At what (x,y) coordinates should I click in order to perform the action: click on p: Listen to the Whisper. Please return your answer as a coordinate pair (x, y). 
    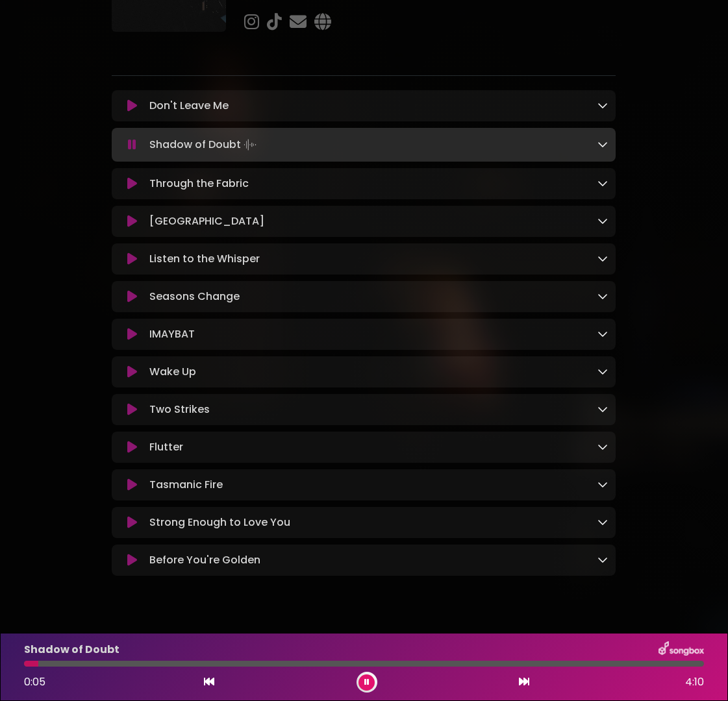
    Looking at the image, I should click on (204, 259).